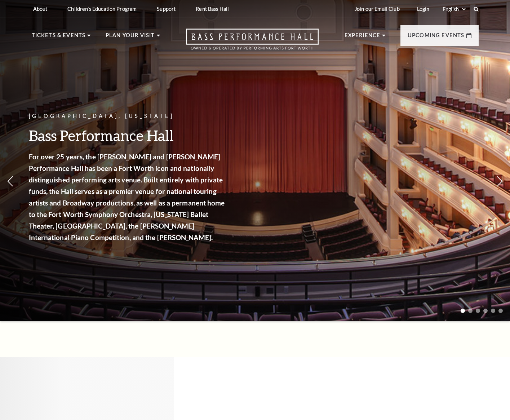 Image resolution: width=510 pixels, height=420 pixels. What do you see at coordinates (130, 38) in the screenshot?
I see `p: Plan Your Visit` at bounding box center [130, 38].